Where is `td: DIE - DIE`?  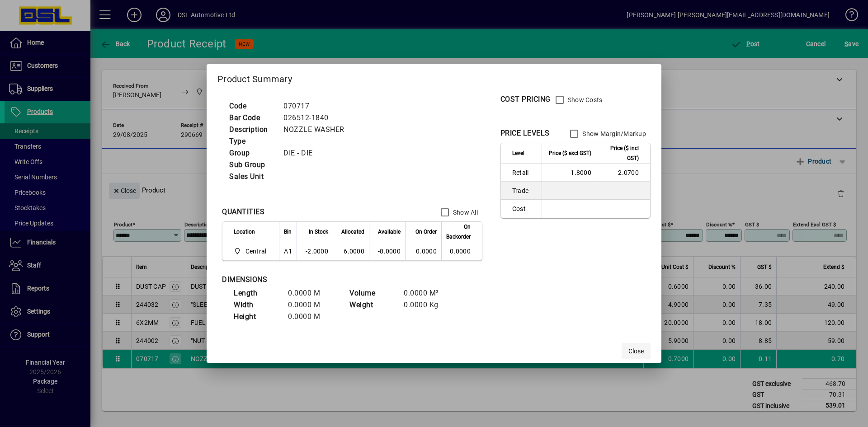 td: DIE - DIE is located at coordinates (317, 153).